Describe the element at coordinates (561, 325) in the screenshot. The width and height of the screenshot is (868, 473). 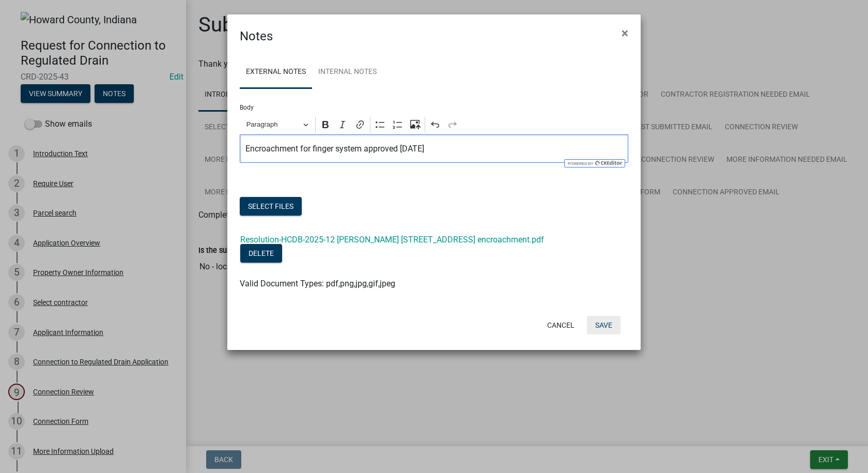
I see `button: Cancel` at that location.